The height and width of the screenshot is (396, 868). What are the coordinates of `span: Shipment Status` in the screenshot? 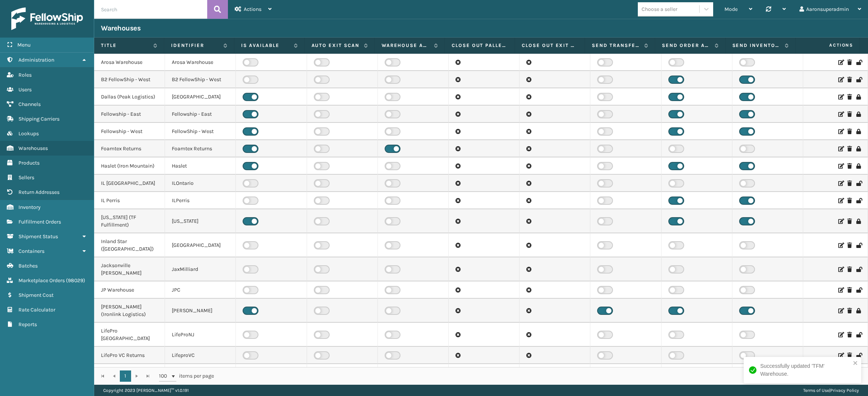 It's located at (38, 237).